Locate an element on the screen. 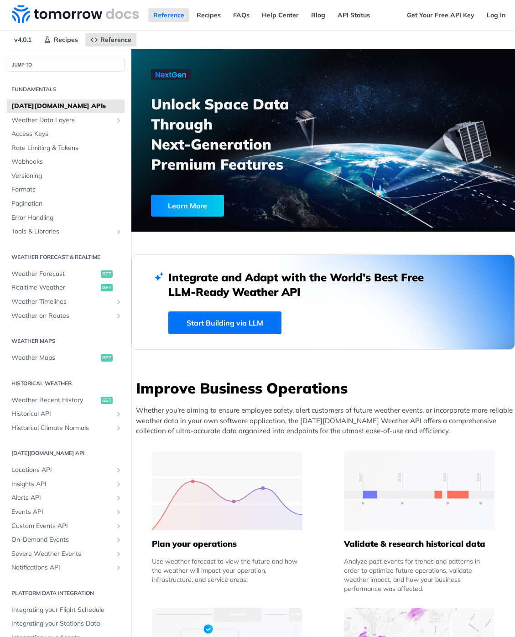 Image resolution: width=515 pixels, height=637 pixels. span: Severe Weather Events is located at coordinates (62, 554).